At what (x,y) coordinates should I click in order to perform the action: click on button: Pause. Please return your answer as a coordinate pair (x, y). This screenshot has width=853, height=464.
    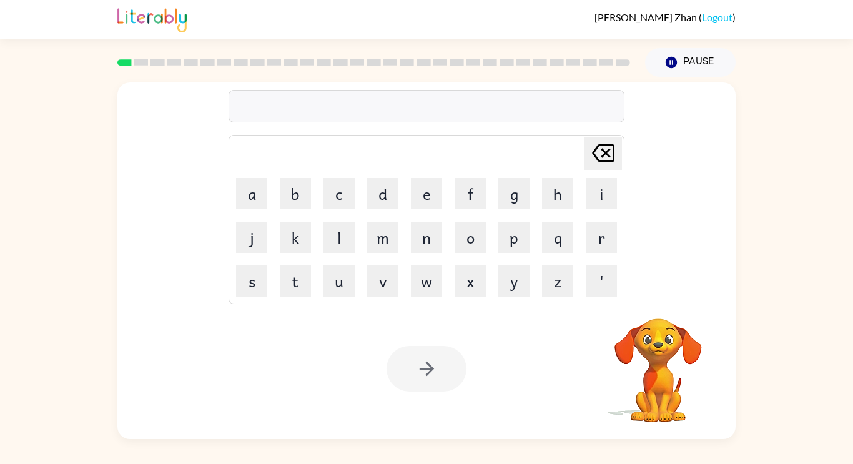
    Looking at the image, I should click on (690, 62).